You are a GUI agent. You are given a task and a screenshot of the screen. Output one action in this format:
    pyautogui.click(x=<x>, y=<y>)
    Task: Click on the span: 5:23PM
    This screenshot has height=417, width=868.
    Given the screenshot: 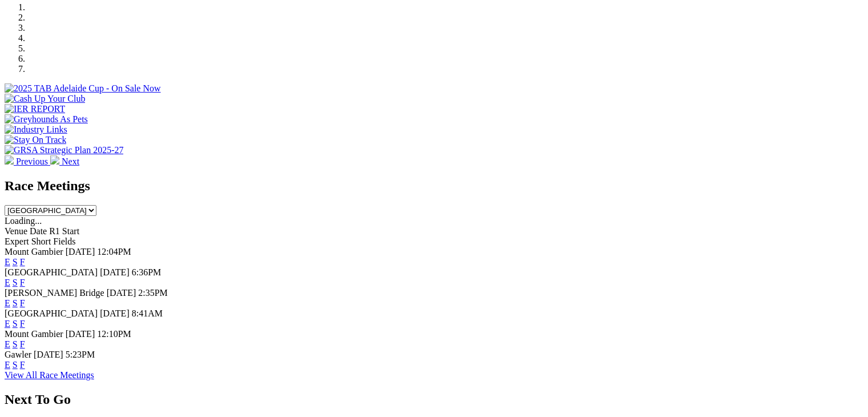 What is the action you would take?
    pyautogui.click(x=80, y=354)
    